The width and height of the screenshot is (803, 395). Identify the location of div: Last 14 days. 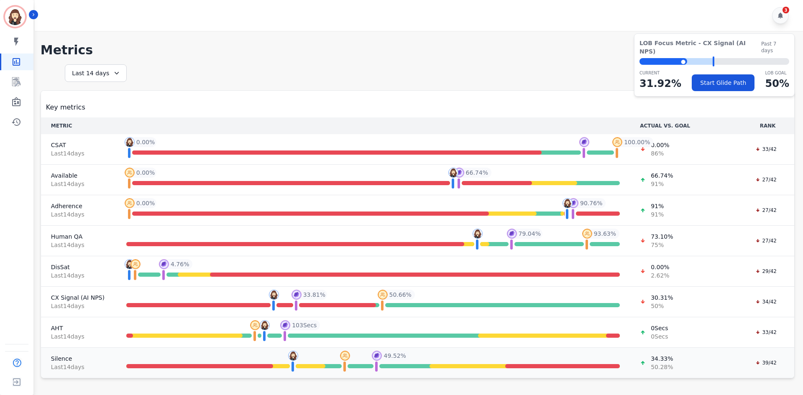
(96, 73).